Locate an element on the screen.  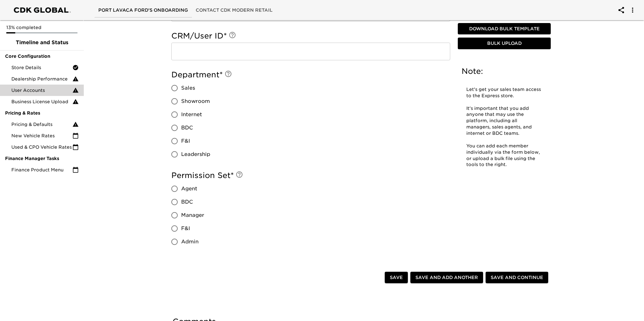
span: Core Configuration is located at coordinates (42, 56).